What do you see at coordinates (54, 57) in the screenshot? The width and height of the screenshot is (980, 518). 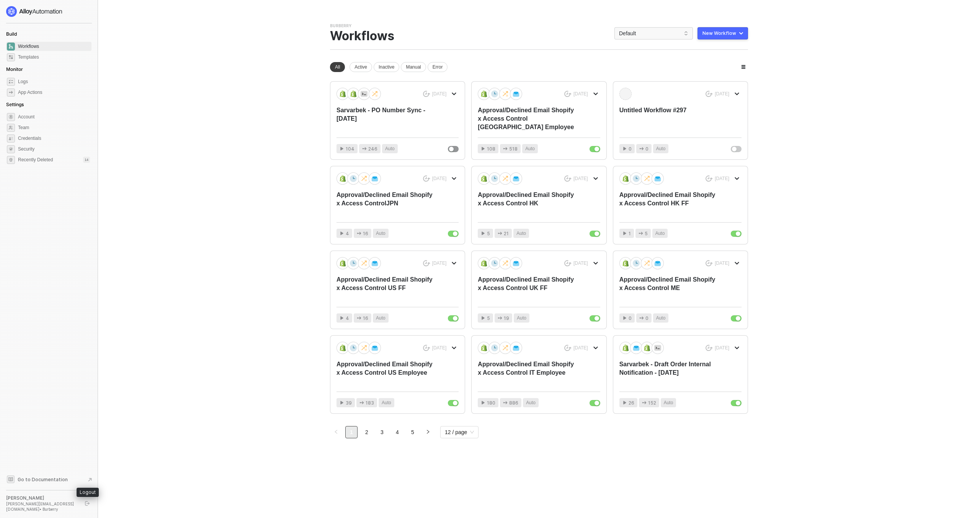 I see `span: Templates` at bounding box center [54, 57].